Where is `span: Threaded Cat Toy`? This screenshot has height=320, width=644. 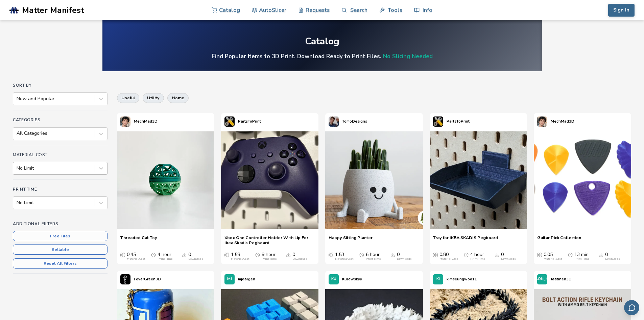 span: Threaded Cat Toy is located at coordinates (139, 240).